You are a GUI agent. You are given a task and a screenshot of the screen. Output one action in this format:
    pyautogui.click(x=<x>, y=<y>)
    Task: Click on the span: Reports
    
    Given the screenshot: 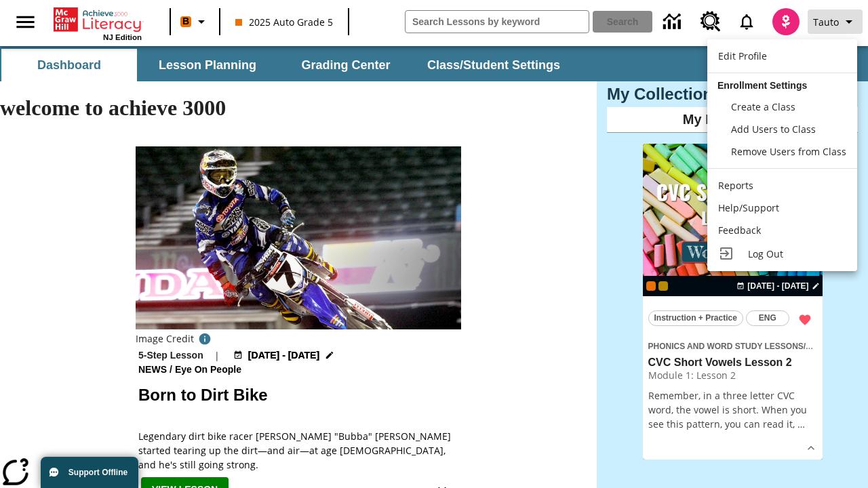 What is the action you would take?
    pyautogui.click(x=736, y=185)
    